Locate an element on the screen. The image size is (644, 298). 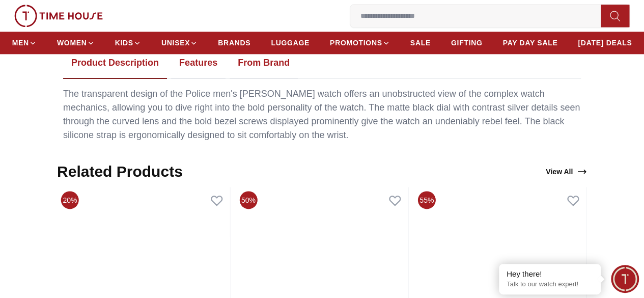
button: From Brand is located at coordinates (264, 63).